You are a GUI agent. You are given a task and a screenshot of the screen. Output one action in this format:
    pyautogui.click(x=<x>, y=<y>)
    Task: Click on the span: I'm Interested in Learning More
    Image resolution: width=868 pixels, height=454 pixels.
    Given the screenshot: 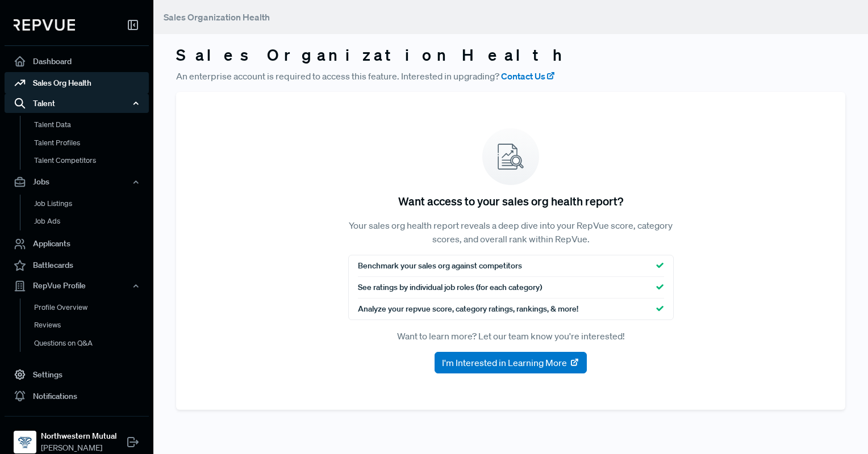 What is the action you would take?
    pyautogui.click(x=505, y=363)
    